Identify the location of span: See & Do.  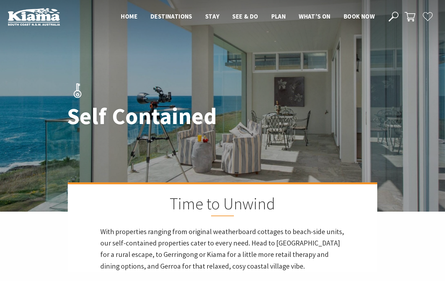
(245, 16).